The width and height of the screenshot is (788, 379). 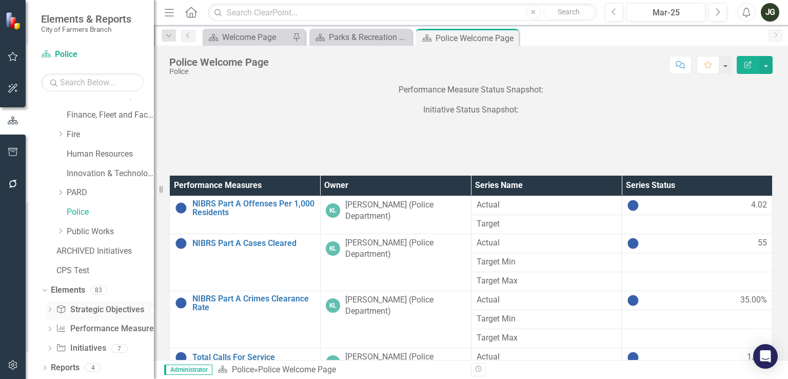 What do you see at coordinates (763, 243) in the screenshot?
I see `span: 55` at bounding box center [763, 243].